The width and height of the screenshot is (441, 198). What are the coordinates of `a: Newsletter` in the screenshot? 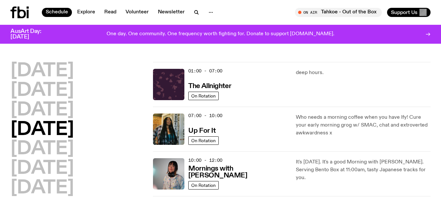 It's located at (171, 12).